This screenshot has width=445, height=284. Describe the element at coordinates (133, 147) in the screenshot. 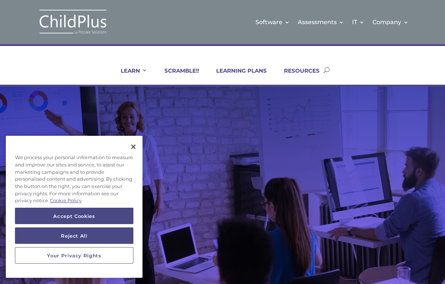

I see `button: Close` at that location.